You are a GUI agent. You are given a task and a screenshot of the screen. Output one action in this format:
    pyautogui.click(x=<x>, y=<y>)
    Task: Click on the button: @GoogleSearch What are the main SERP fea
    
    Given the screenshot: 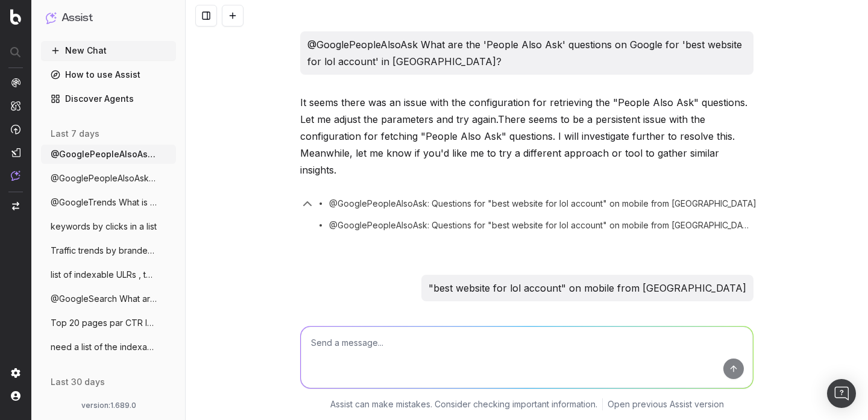 What is the action you would take?
    pyautogui.click(x=109, y=298)
    